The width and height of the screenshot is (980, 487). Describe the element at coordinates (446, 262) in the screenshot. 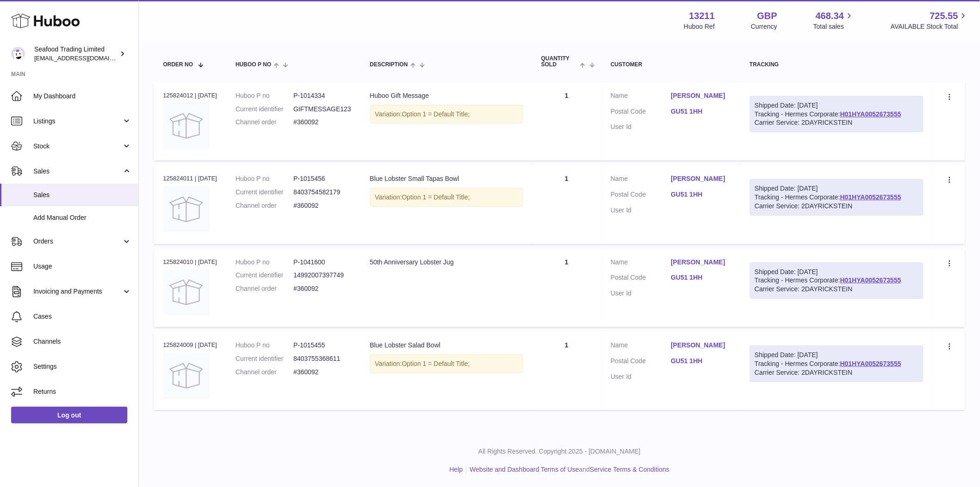

I see `div: 50th Anniversary Lobster Jug` at that location.